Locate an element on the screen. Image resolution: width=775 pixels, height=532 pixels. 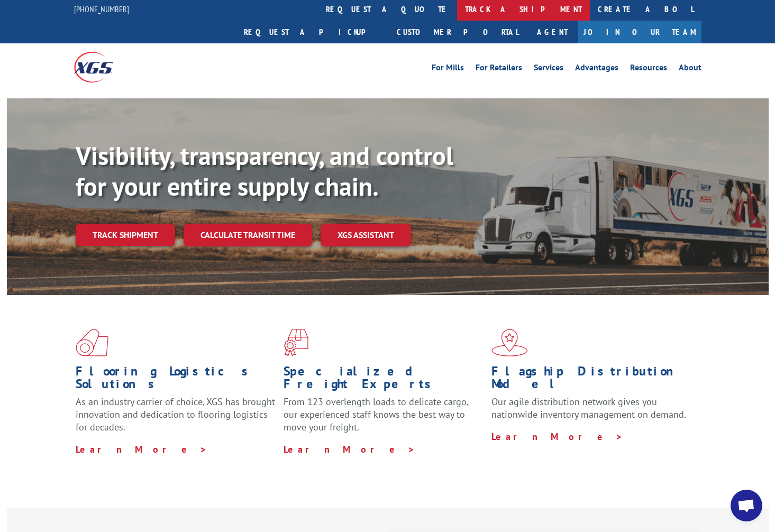
a: Track shipment is located at coordinates (125, 235).